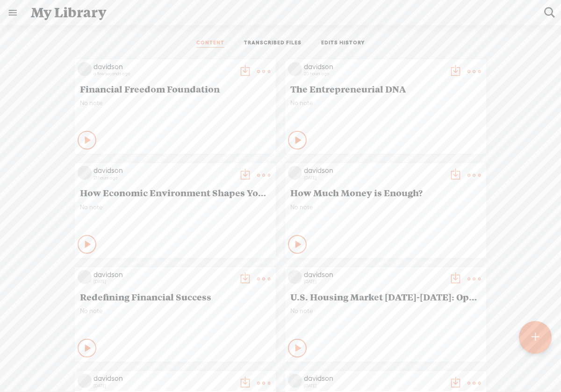 The height and width of the screenshot is (392, 561). What do you see at coordinates (163, 178) in the screenshot?
I see `div: 21 hours ago` at bounding box center [163, 178].